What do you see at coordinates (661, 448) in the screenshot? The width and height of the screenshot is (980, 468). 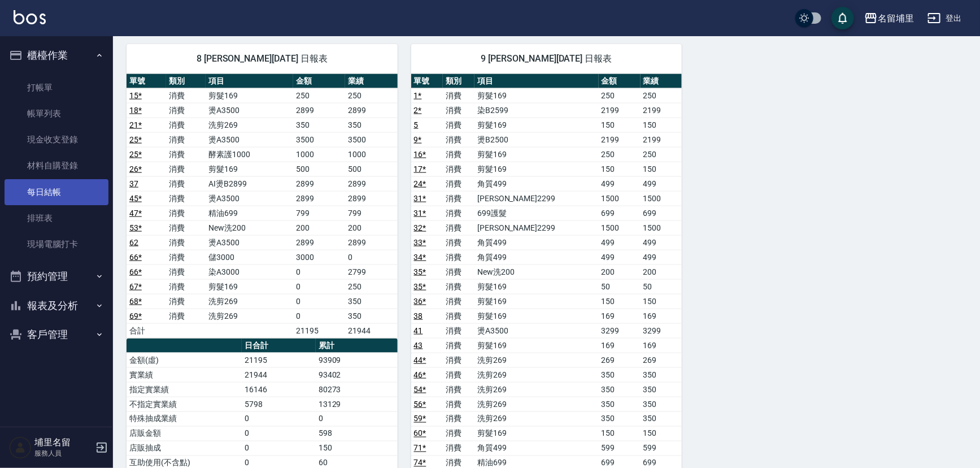 I see `td: 599` at bounding box center [661, 448].